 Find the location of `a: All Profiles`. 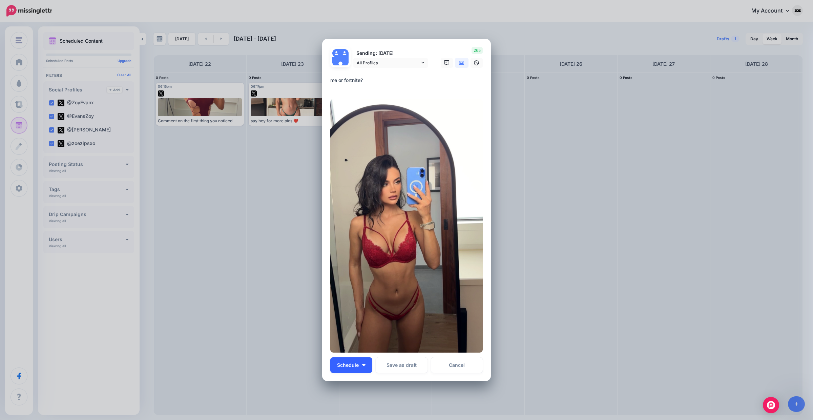

a: All Profiles is located at coordinates (390, 63).